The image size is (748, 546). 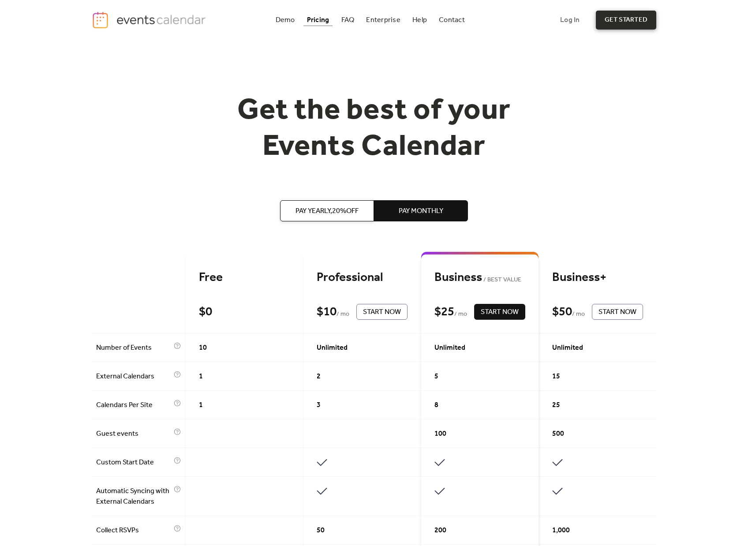 I want to click on div: $ 0, so click(x=206, y=312).